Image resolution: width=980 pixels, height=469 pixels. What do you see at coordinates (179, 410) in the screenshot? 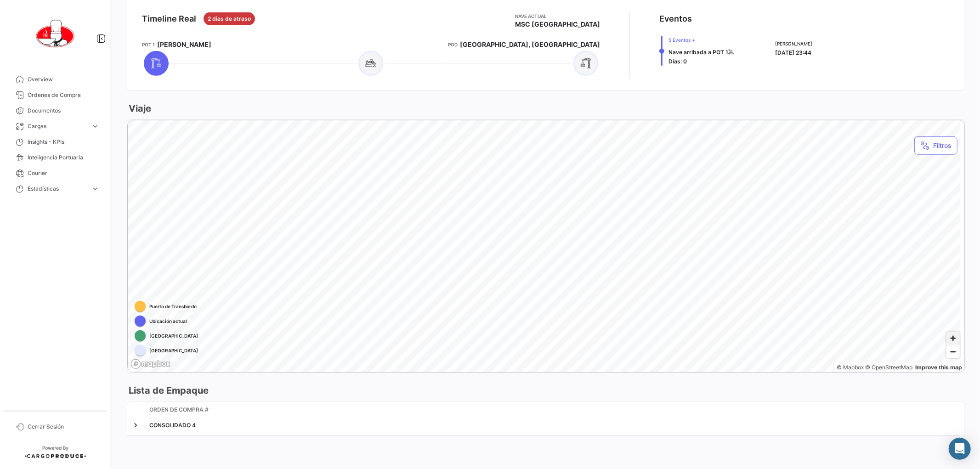
I see `span: Orden de Compra #` at bounding box center [179, 410].